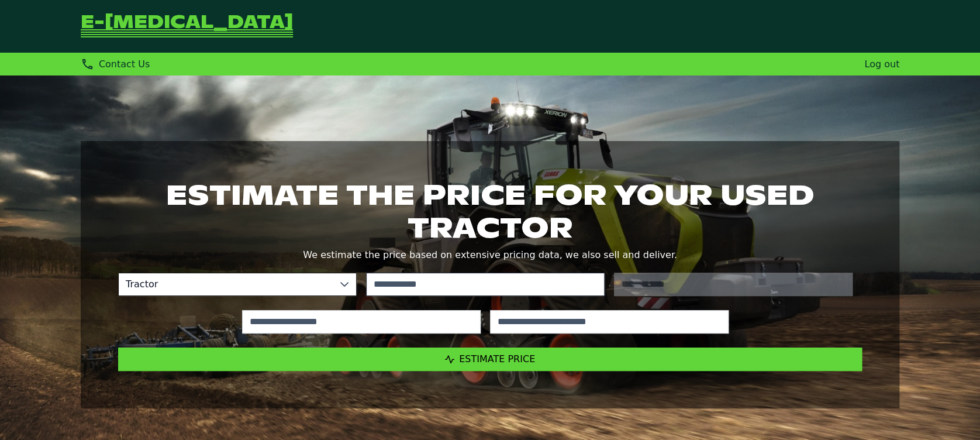  What do you see at coordinates (490, 360) in the screenshot?
I see `button: Estimate Price` at bounding box center [490, 360].